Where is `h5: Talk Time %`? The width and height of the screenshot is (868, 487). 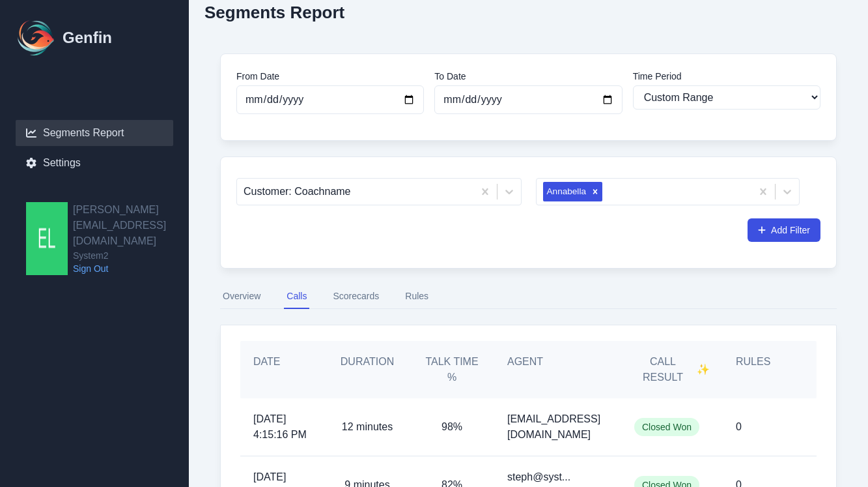
h5: Talk Time % is located at coordinates (452, 370).